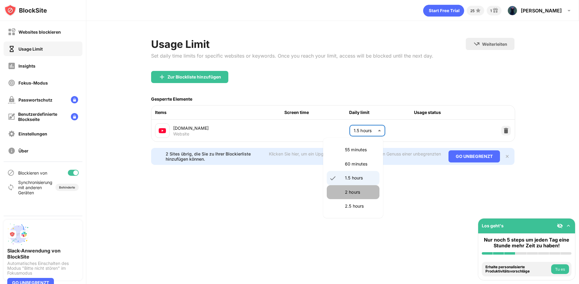  Describe the element at coordinates (360, 192) in the screenshot. I see `p: 2 hours` at that location.